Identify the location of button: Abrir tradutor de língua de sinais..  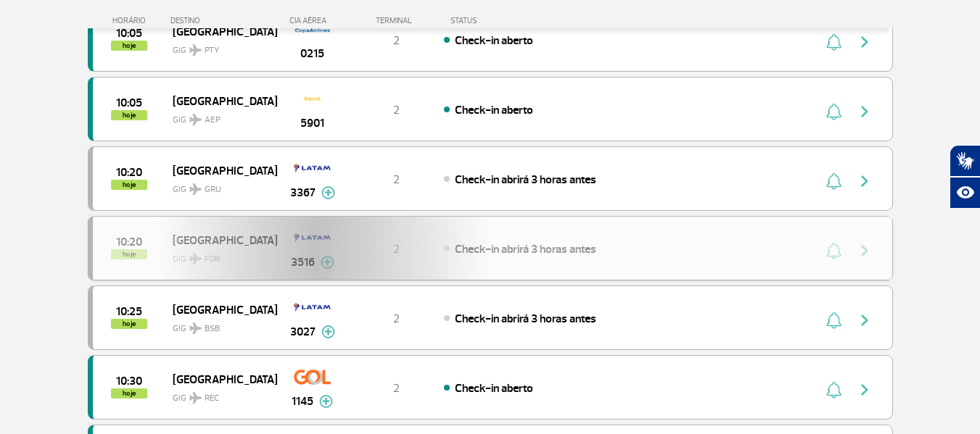
(964, 161).